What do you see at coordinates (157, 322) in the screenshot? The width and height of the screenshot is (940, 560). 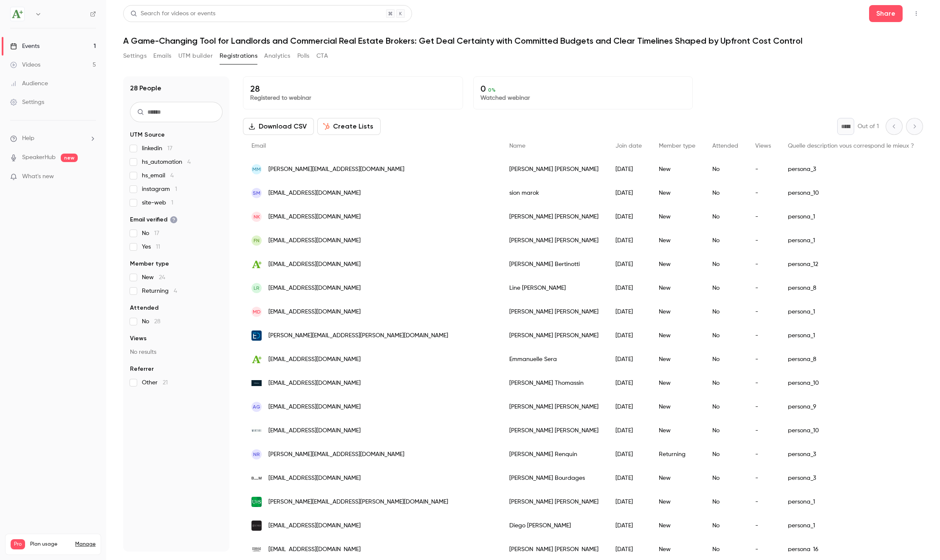 I see `span: 28` at bounding box center [157, 322].